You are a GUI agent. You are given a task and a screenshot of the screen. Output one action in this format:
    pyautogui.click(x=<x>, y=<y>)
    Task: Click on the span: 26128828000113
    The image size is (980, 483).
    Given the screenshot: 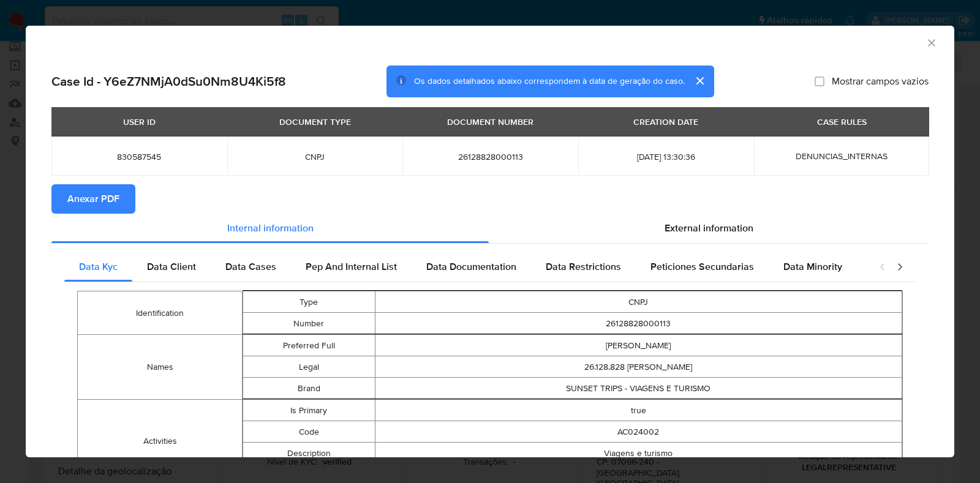 What is the action you would take?
    pyautogui.click(x=490, y=157)
    